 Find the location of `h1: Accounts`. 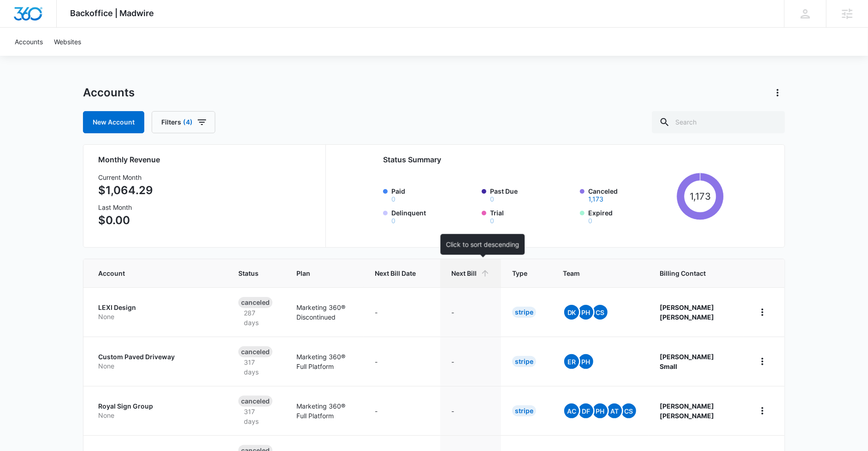

h1: Accounts is located at coordinates (108, 93).